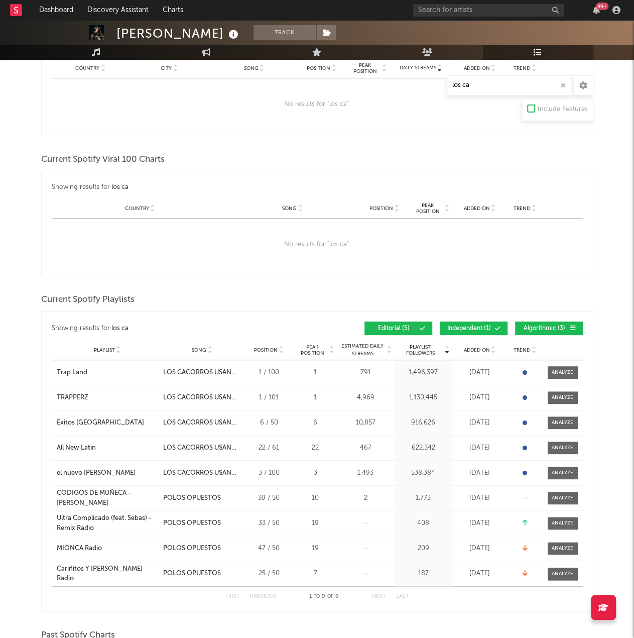 The image size is (634, 638). Describe the element at coordinates (315, 498) in the screenshot. I see `div: 10` at that location.